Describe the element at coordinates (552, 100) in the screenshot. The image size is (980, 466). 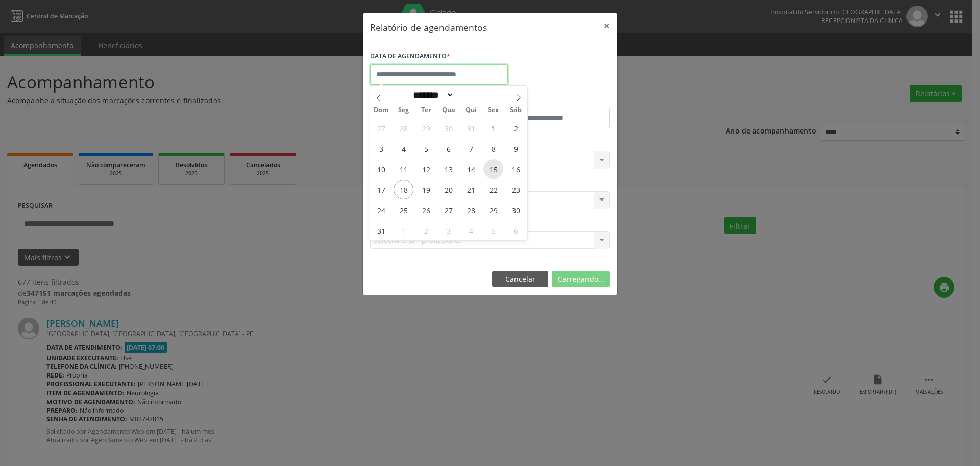
I see `label: ATÉ` at that location.